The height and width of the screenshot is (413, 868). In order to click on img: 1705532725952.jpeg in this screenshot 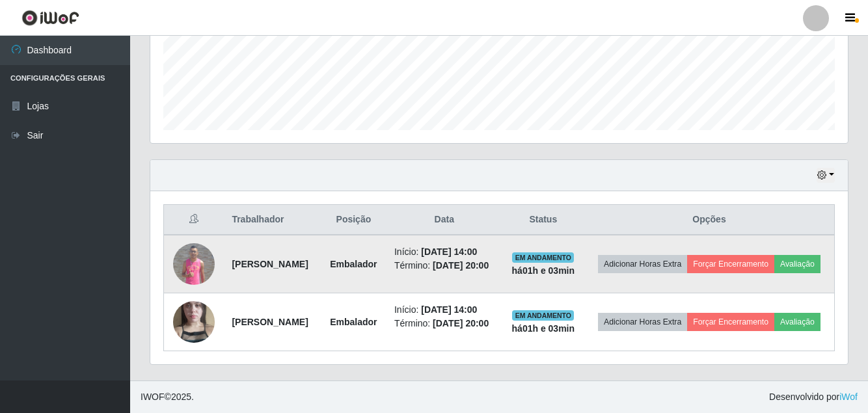, I will do `click(194, 264)`.